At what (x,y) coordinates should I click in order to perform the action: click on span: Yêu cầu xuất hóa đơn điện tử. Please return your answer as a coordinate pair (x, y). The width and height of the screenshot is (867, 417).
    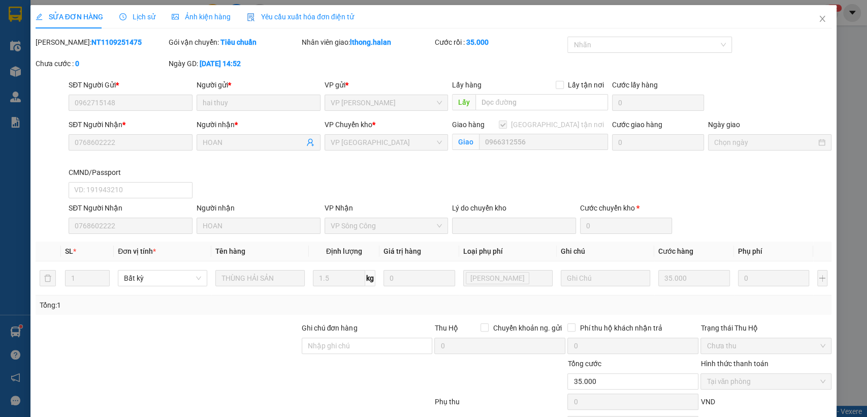
    Looking at the image, I should click on (300, 17).